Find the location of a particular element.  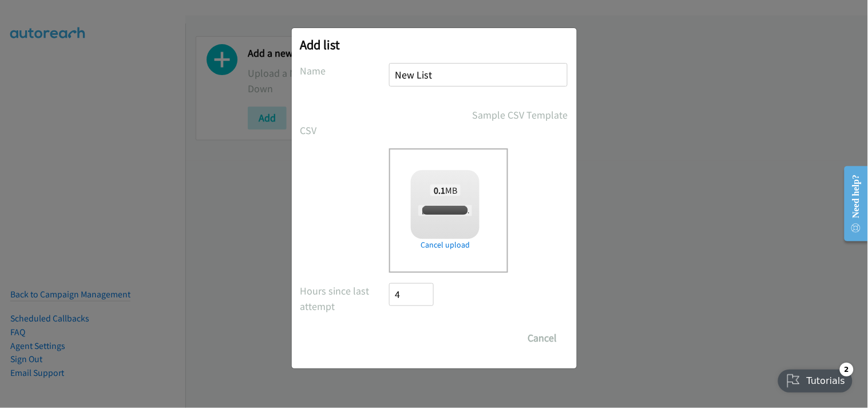

upt-list-badge: 2 is located at coordinates (76, 11).